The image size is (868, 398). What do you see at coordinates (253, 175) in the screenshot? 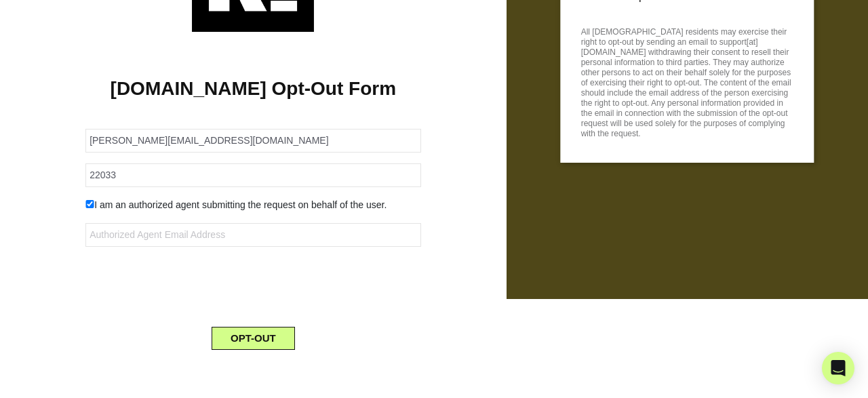
I see `input: Zipcode` at bounding box center [253, 175].